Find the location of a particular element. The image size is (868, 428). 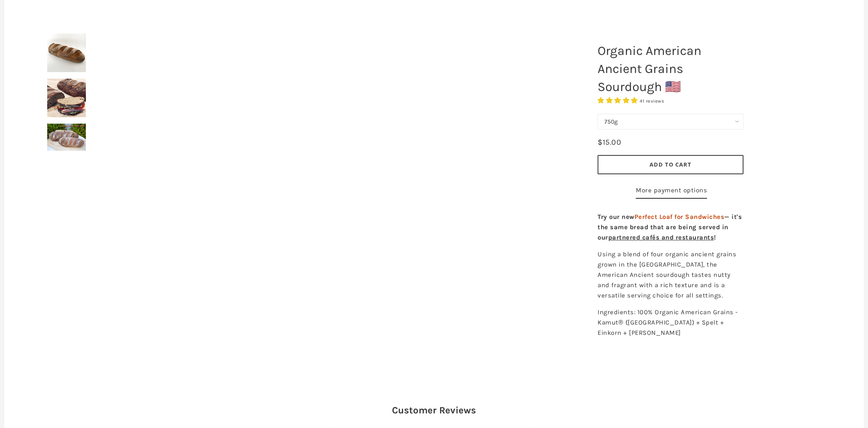

span: Add to Cart is located at coordinates (670, 164).